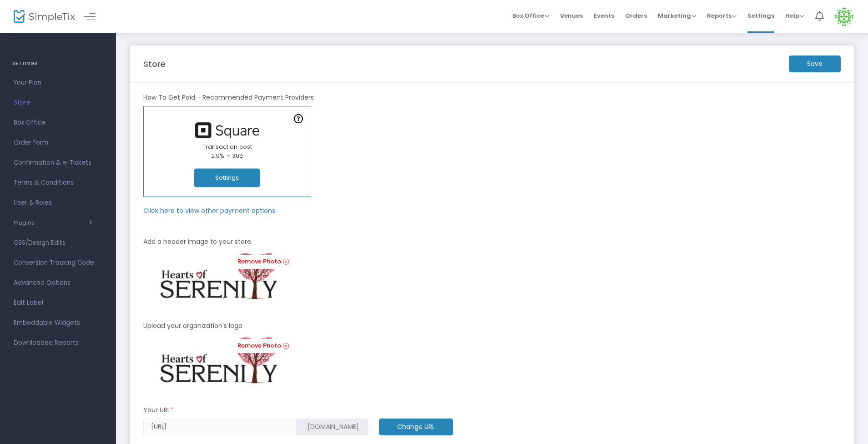 Image resolution: width=868 pixels, height=444 pixels. I want to click on m-button: Change URL, so click(416, 427).